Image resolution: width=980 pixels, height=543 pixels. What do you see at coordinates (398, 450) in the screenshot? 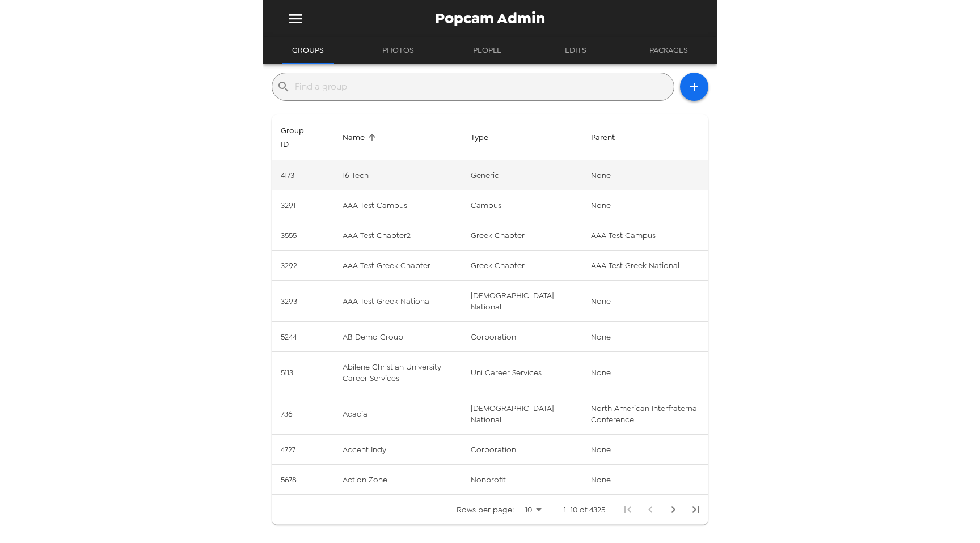
I see `td: Accent Indy` at bounding box center [398, 450].